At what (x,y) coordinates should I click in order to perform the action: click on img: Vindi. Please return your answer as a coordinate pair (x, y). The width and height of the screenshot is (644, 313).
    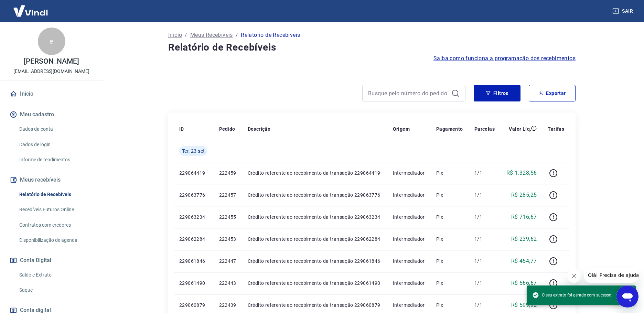
    Looking at the image, I should click on (30, 10).